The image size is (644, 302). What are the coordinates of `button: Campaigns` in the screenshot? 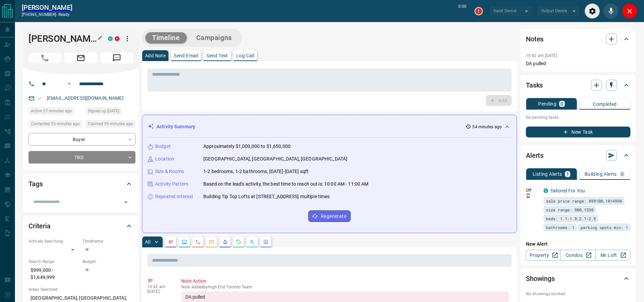 It's located at (214, 38).